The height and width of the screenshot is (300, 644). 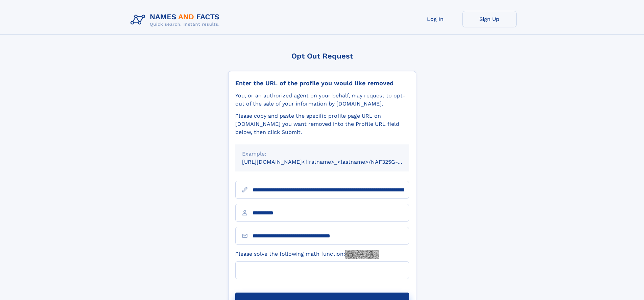 I want to click on img: Logo Names and Facts, so click(x=177, y=20).